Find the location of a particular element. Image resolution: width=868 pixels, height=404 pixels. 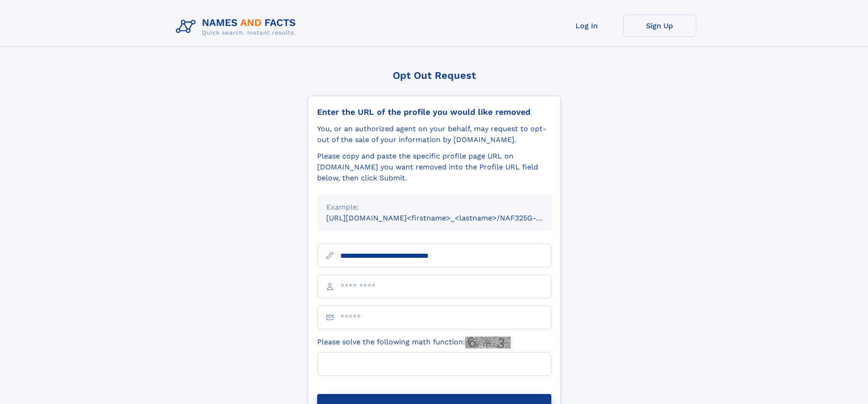

img: Logo Names and Facts is located at coordinates (238, 27).